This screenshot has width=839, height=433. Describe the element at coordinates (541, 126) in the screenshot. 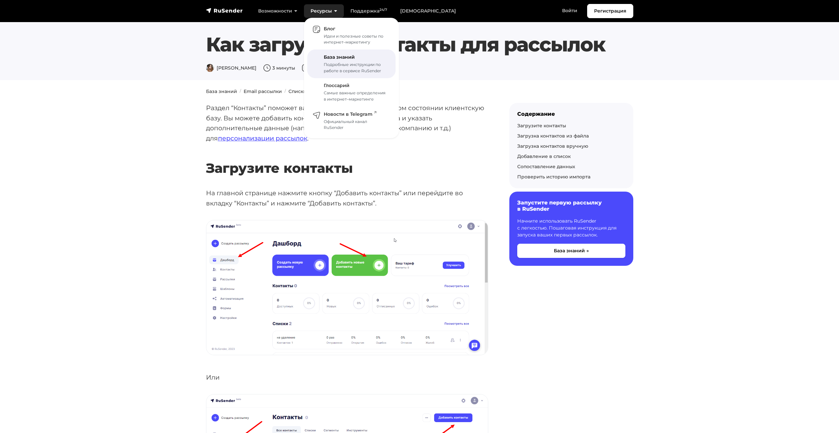

I see `a: Загрузите контакты` at that location.